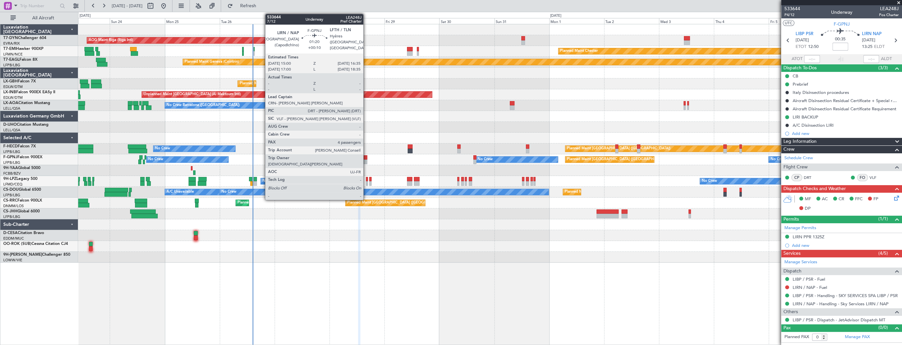 The image size is (902, 345). Describe the element at coordinates (17, 244) in the screenshot. I see `span: OO-ROK (SUB)` at that location.